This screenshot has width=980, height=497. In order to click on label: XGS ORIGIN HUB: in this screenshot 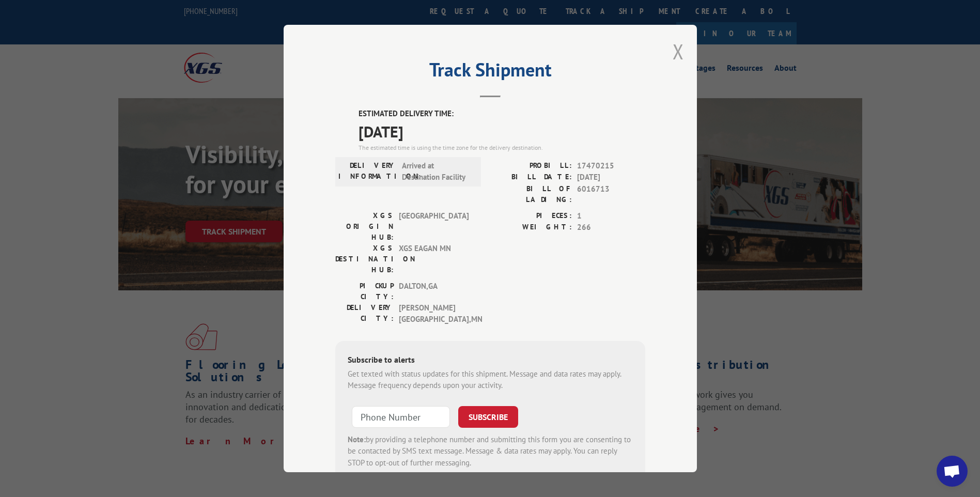, I will do `click(364, 226)`.